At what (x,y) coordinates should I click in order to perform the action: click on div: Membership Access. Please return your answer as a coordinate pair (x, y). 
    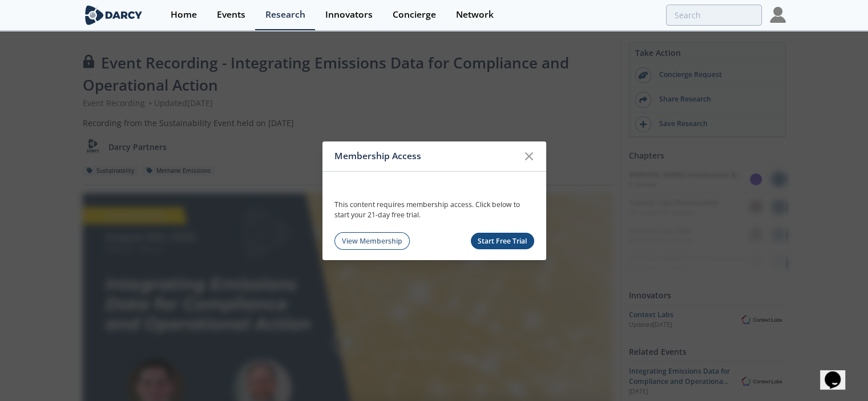
    Looking at the image, I should click on (426, 156).